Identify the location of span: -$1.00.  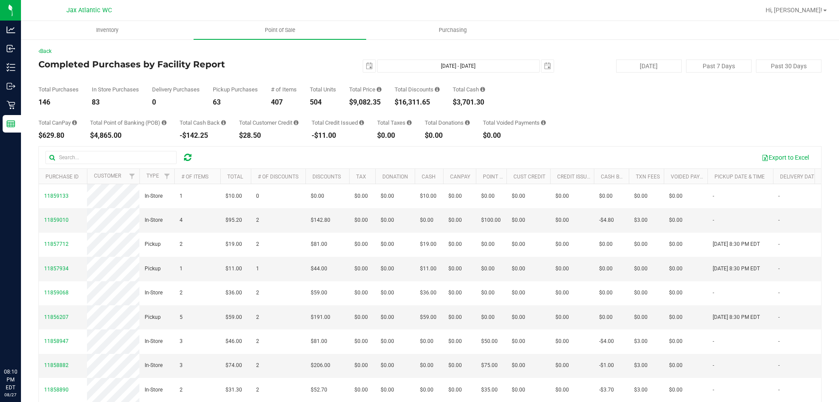
(607, 365).